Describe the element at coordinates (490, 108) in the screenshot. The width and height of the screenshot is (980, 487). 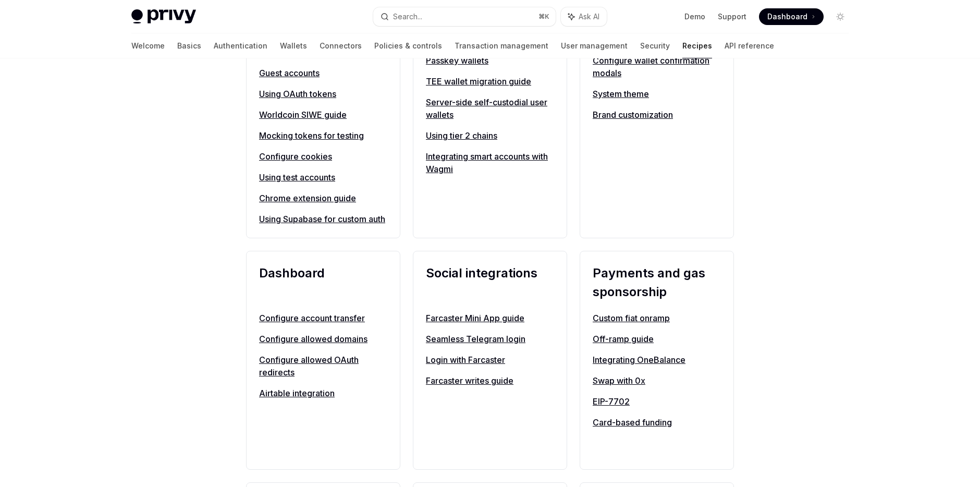
I see `a: Server-side self-custodial user wallets` at that location.